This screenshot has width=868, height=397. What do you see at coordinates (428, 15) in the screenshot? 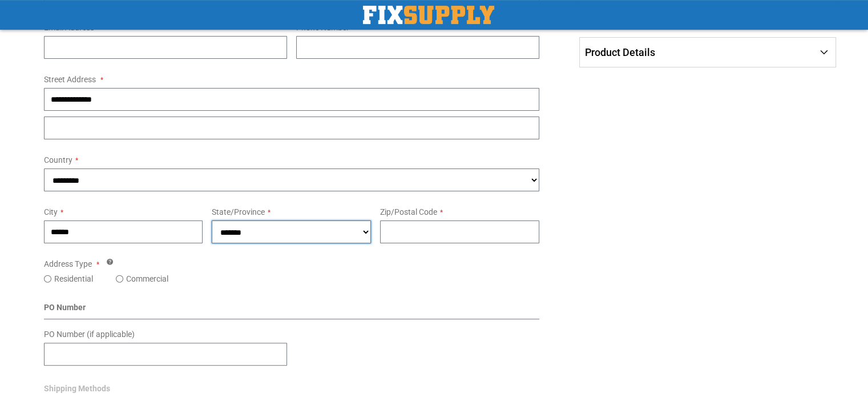
I see `img: Fix Industrial Supply` at bounding box center [428, 15].